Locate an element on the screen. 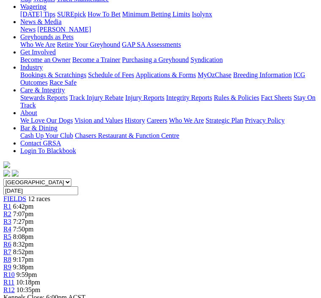 The height and width of the screenshot is (298, 321). a: R2 is located at coordinates (7, 214).